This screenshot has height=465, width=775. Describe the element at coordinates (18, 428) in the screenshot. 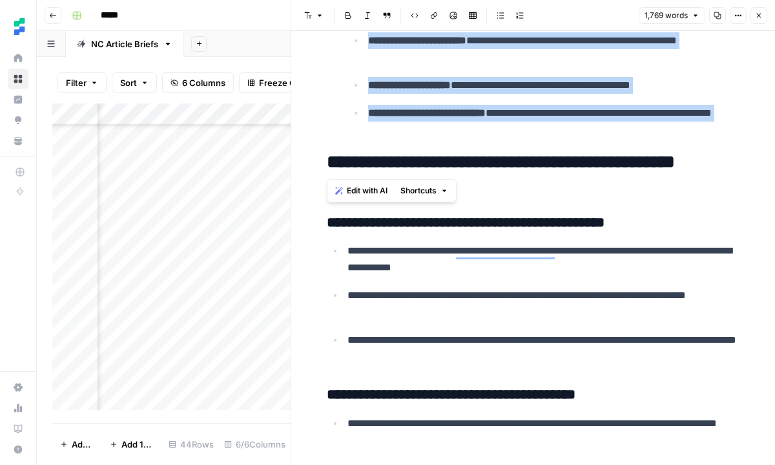

I see `a: Learning Hub` at that location.